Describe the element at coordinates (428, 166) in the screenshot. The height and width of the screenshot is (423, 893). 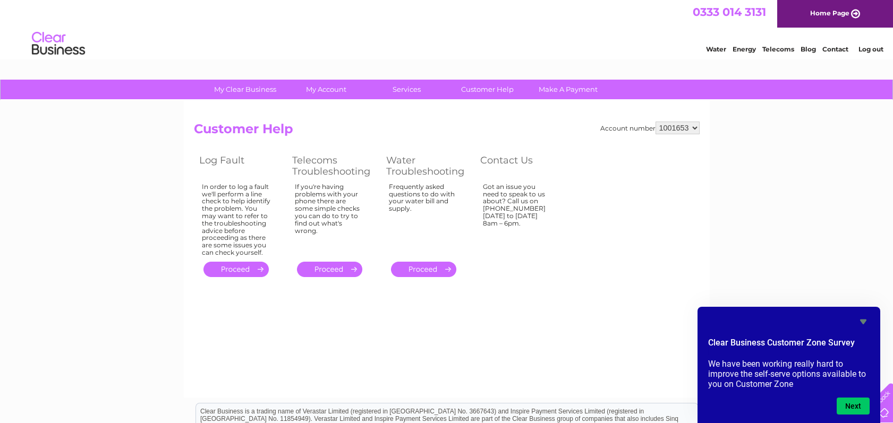
I see `th: Water Troubleshooting` at that location.